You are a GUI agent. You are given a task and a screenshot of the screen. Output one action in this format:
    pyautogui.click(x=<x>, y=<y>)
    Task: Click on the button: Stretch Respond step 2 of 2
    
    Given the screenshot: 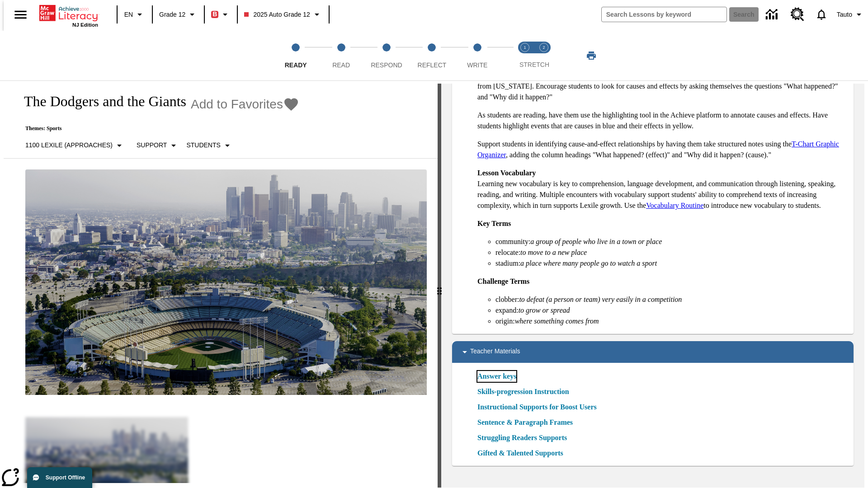 What is the action you would take?
    pyautogui.click(x=543, y=56)
    